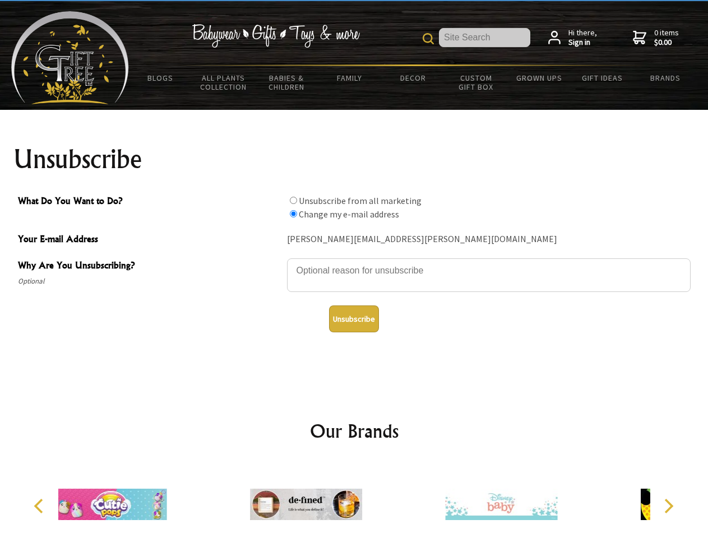 The height and width of the screenshot is (538, 708). Describe the element at coordinates (656, 38) in the screenshot. I see `a: 0 items$0.00` at that location.